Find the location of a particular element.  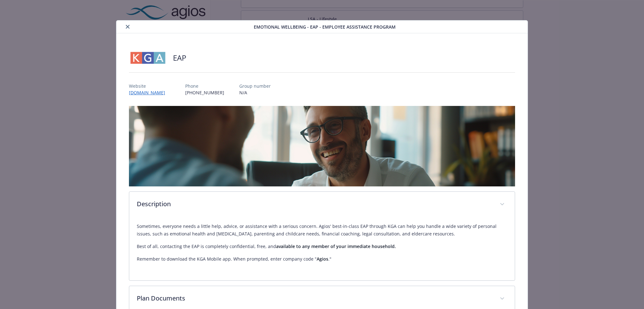

p: Sometimes, everyone needs a little help, advice, or assistance with a serious concern. Agios' bes... is located at coordinates (322, 230).